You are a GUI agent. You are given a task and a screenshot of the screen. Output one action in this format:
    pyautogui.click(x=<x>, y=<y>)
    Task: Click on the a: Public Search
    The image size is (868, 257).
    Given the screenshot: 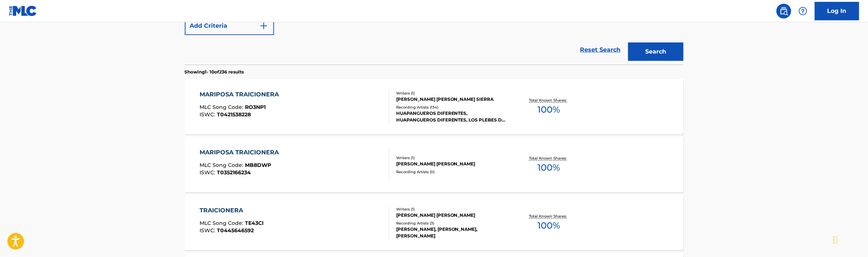 What is the action you would take?
    pyautogui.click(x=784, y=11)
    